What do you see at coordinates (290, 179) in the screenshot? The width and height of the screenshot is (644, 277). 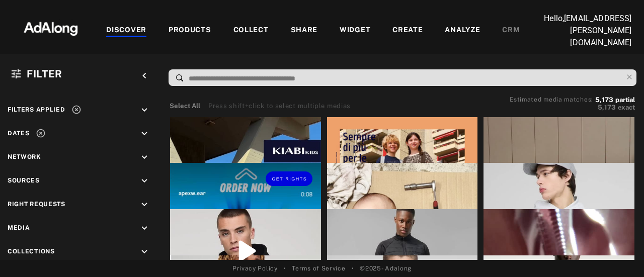 I see `span: Get rights` at bounding box center [290, 179].